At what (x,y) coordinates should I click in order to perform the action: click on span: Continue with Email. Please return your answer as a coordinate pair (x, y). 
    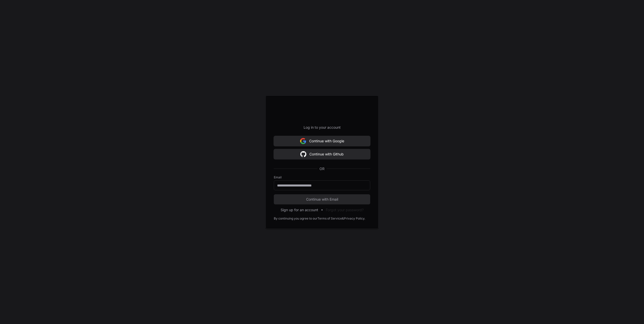
    Looking at the image, I should click on (322, 199).